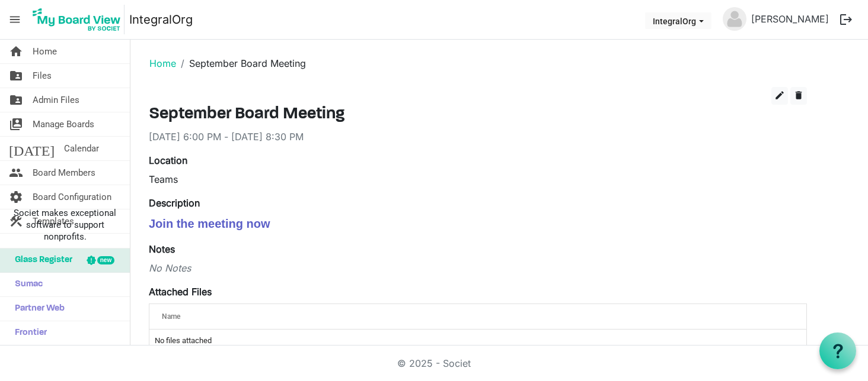 The image size is (868, 381). Describe the element at coordinates (798, 95) in the screenshot. I see `span: delete` at that location.